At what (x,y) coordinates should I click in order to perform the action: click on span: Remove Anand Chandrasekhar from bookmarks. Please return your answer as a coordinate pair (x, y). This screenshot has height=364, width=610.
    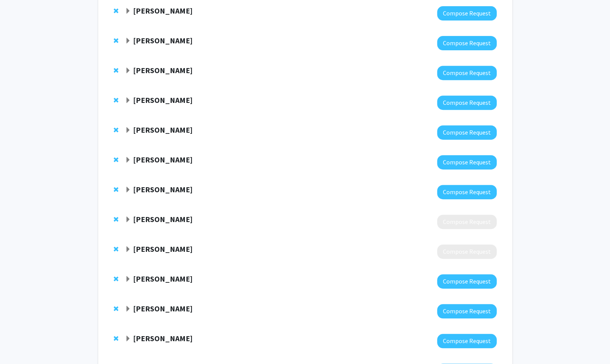
    Looking at the image, I should click on (116, 338).